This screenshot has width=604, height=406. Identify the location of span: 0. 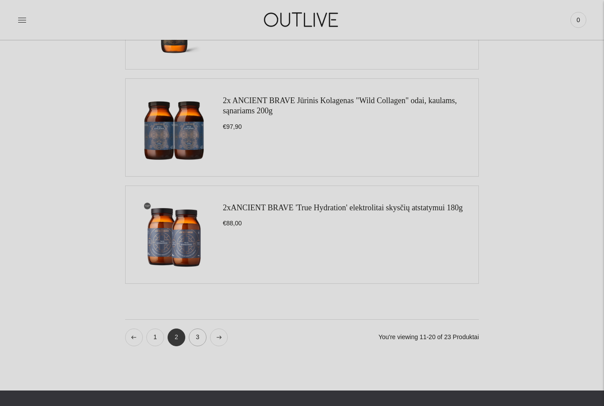
(578, 20).